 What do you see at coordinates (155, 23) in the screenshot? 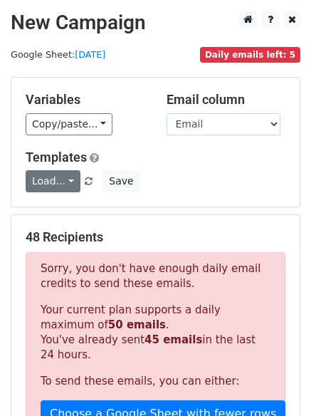
I see `h2: New Campaign` at bounding box center [155, 23].